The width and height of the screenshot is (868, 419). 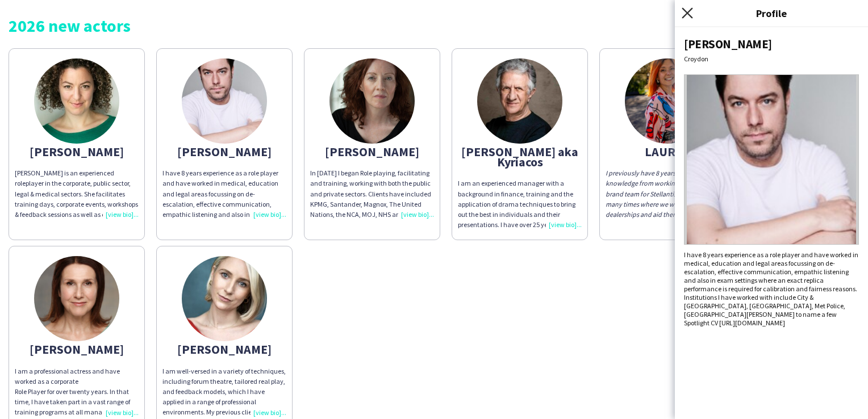 I want to click on div: Croydon, so click(x=771, y=58).